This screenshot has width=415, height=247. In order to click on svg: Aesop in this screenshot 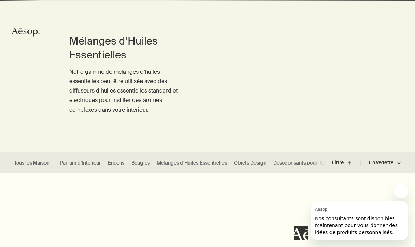, I will do `click(26, 32)`.